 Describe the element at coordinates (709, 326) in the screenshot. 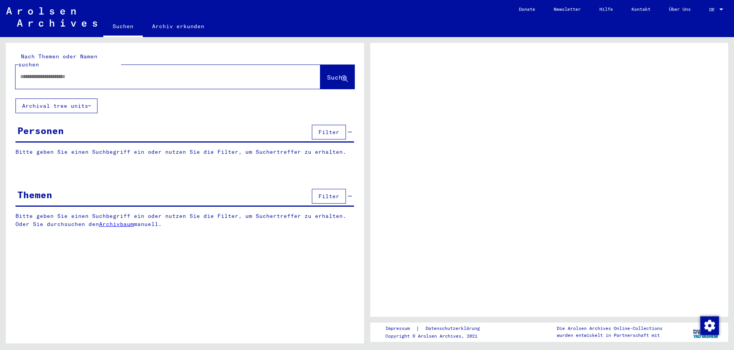

I see `img: Zustimmung ändern` at that location.